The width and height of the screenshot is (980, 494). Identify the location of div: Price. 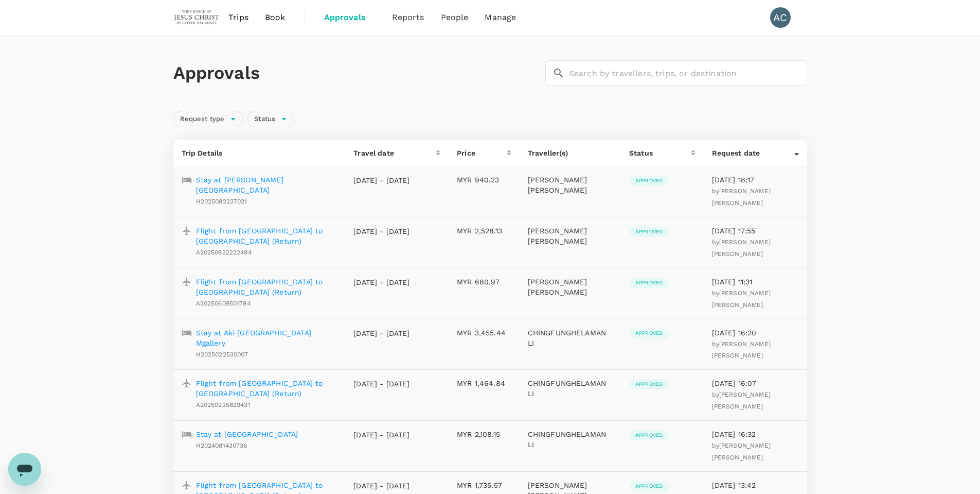
(482, 153).